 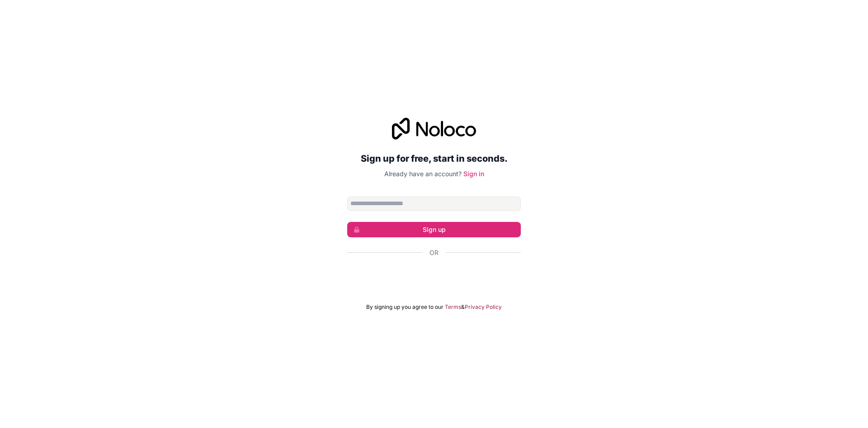 I want to click on input: Email address, so click(x=434, y=204).